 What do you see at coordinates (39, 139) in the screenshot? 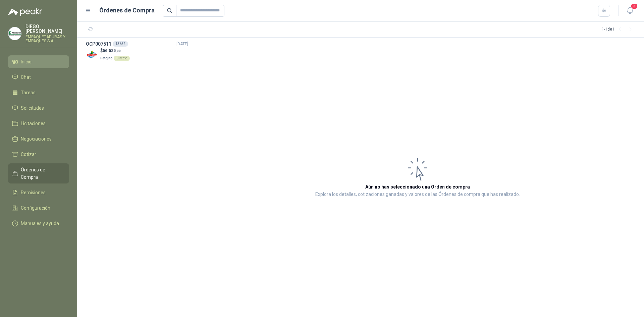
I see `a: Negociaciones` at bounding box center [39, 139].